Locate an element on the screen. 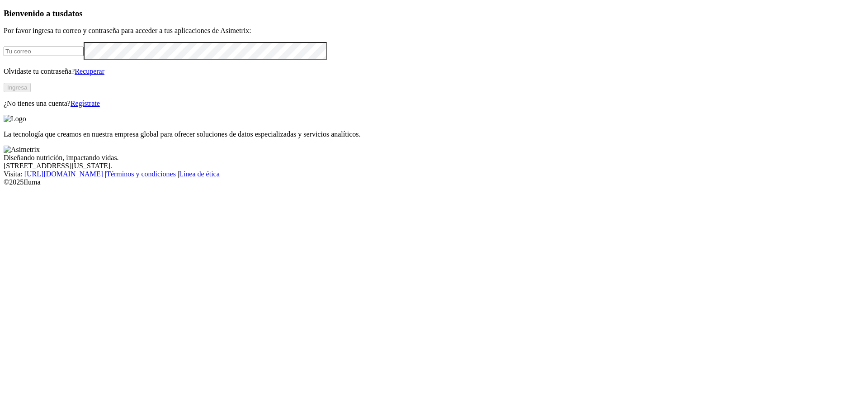  button: Ingresa is located at coordinates (17, 87).